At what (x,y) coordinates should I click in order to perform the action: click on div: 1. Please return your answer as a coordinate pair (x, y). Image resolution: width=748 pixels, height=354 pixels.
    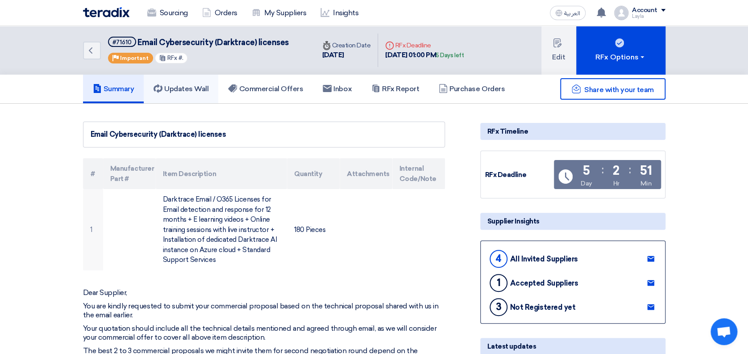
    Looking at the image, I should click on (499, 283).